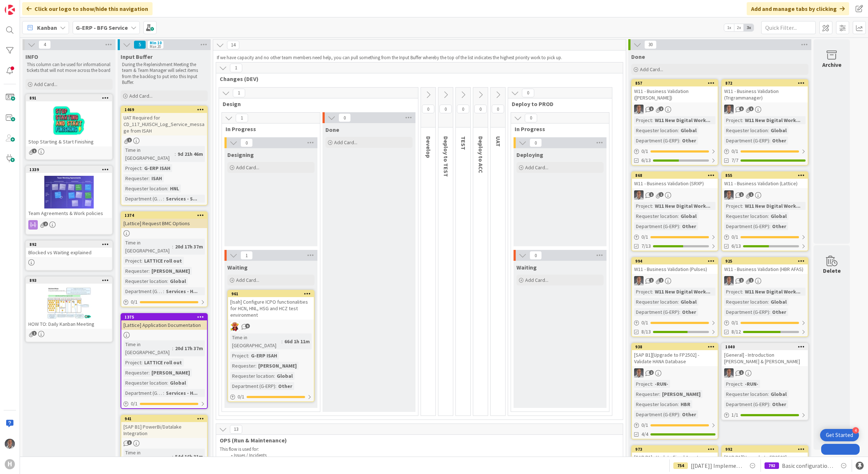 The height and width of the screenshot is (474, 868). Describe the element at coordinates (69, 98) in the screenshot. I see `div: 891` at that location.